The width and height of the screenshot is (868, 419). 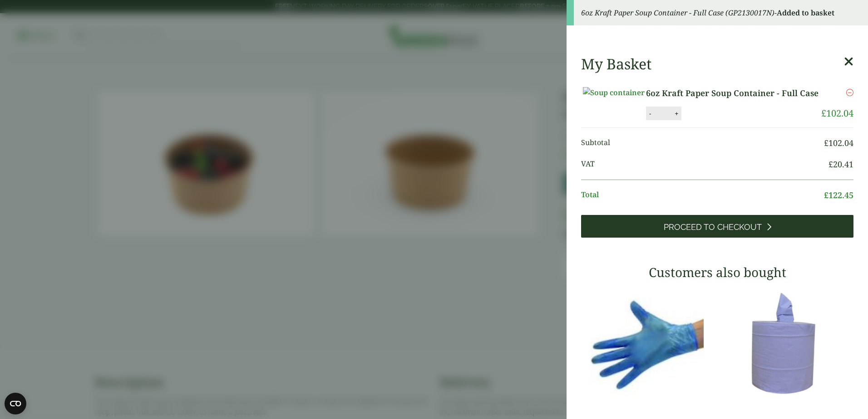 What do you see at coordinates (787, 343) in the screenshot?
I see `img: 3630017-2-Ply-Blue-Centre-Feed-104m` at bounding box center [787, 343].